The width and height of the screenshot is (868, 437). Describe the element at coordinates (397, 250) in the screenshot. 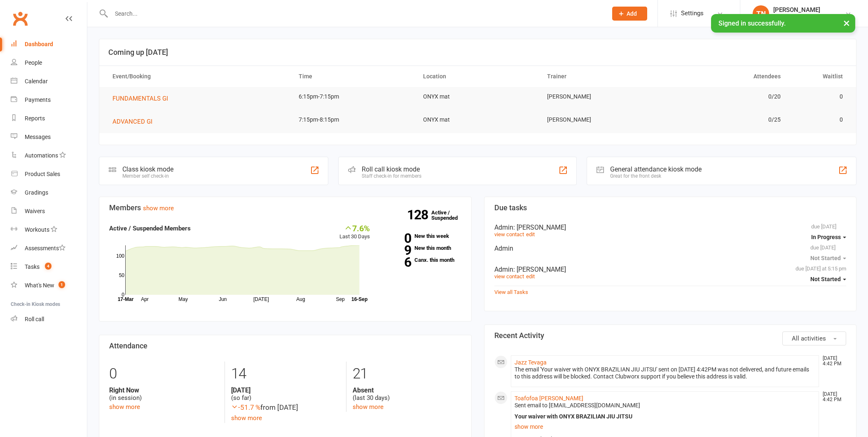

I see `strong: 9` at that location.